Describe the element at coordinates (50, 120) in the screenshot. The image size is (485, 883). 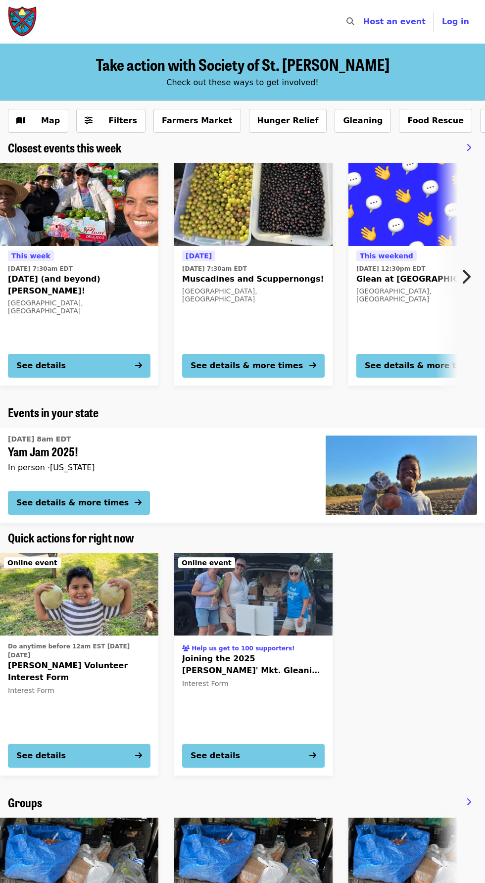
I see `span: Map` at that location.